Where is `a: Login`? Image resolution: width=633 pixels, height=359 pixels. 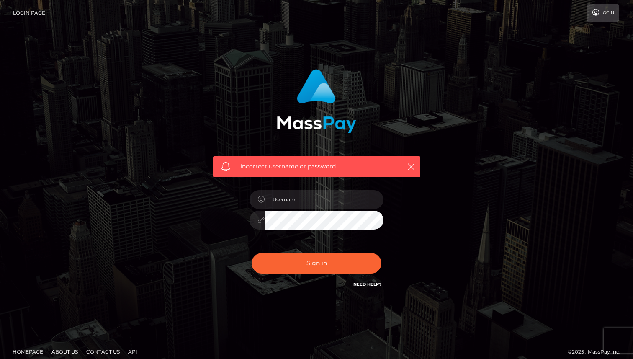 a: Login is located at coordinates (603, 13).